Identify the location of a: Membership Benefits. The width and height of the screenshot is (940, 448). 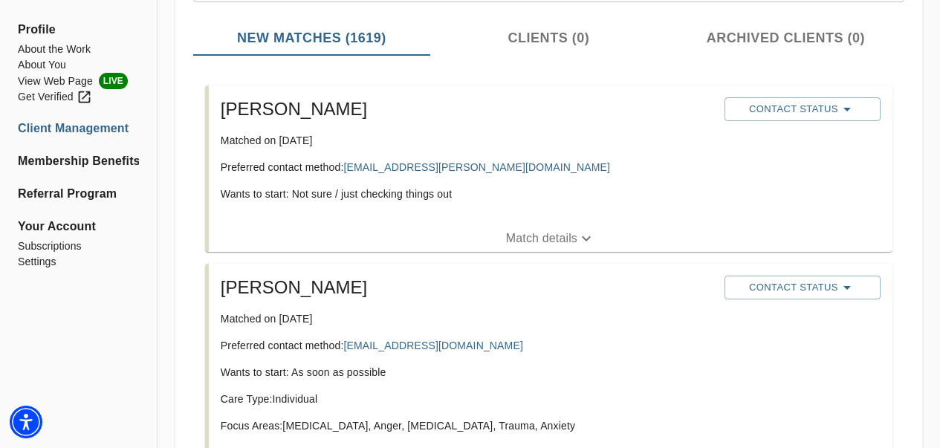
(78, 161).